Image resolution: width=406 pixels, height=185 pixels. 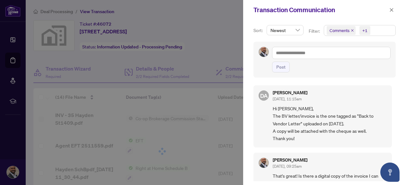 What do you see at coordinates (365, 31) in the screenshot?
I see `div: +1` at bounding box center [365, 31].